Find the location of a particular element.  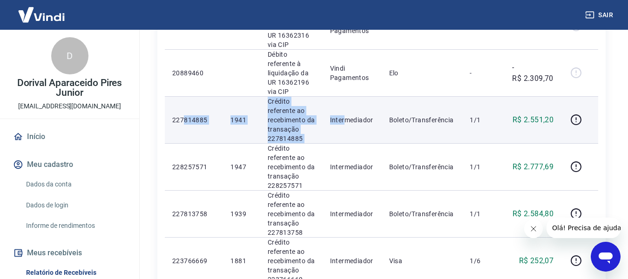

button: Sair is located at coordinates (600, 15).